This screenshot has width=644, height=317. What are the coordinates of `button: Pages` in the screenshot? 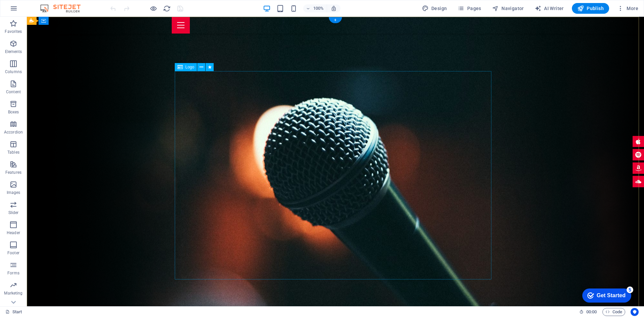 It's located at (469, 8).